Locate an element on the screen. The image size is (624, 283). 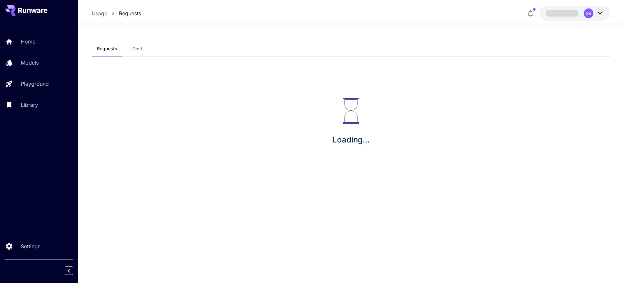
div: SB is located at coordinates (588, 13).